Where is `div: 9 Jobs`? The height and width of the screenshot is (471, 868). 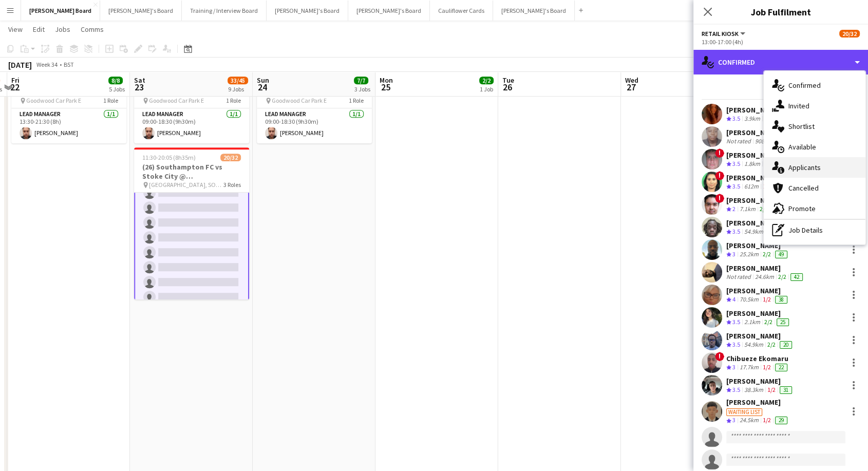 div: 9 Jobs is located at coordinates (238, 89).